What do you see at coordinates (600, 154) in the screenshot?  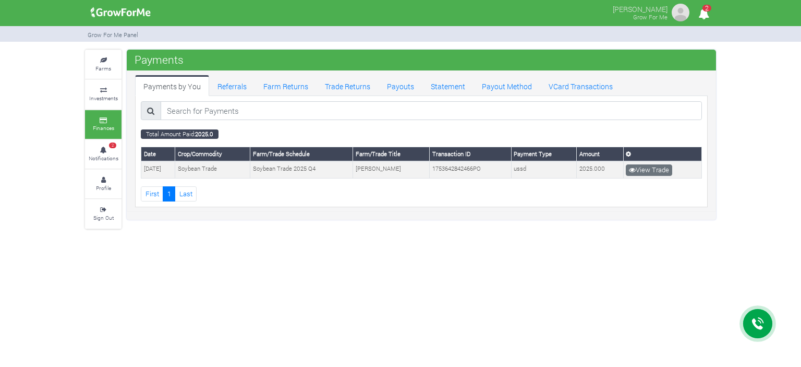 I see `th: Amount` at bounding box center [600, 154].